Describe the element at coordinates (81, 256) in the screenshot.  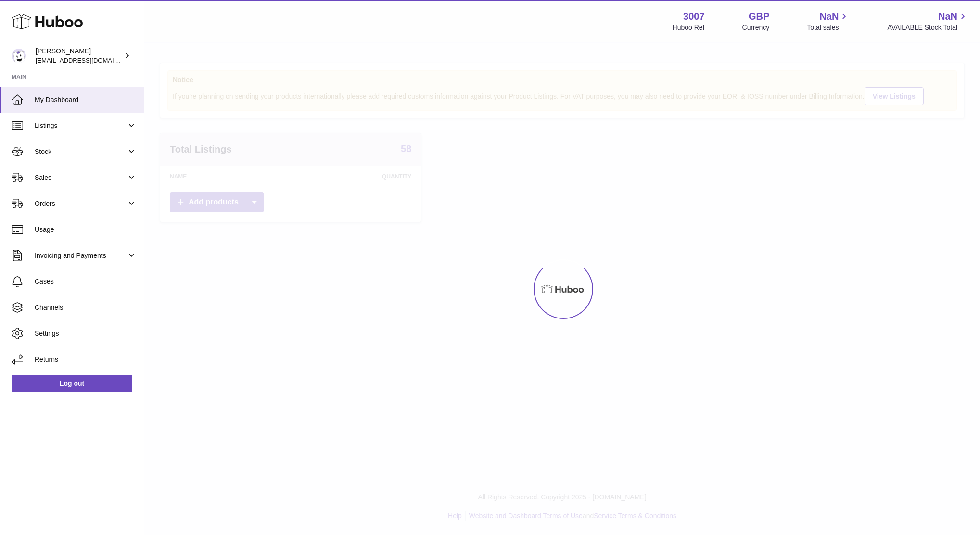
I see `span: Invoicing and Payments` at that location.